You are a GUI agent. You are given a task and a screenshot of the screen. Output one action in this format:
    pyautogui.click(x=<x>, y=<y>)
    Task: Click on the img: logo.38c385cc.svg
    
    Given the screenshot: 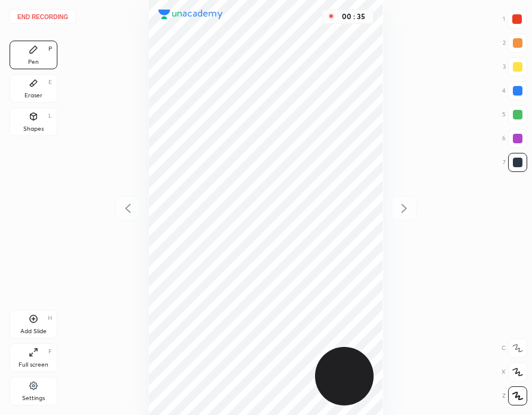 What is the action you would take?
    pyautogui.click(x=191, y=14)
    